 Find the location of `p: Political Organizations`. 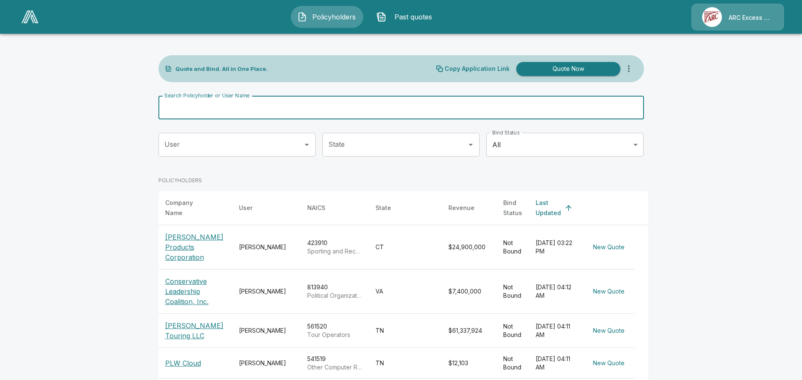

p: Political Organizations is located at coordinates (335, 295).